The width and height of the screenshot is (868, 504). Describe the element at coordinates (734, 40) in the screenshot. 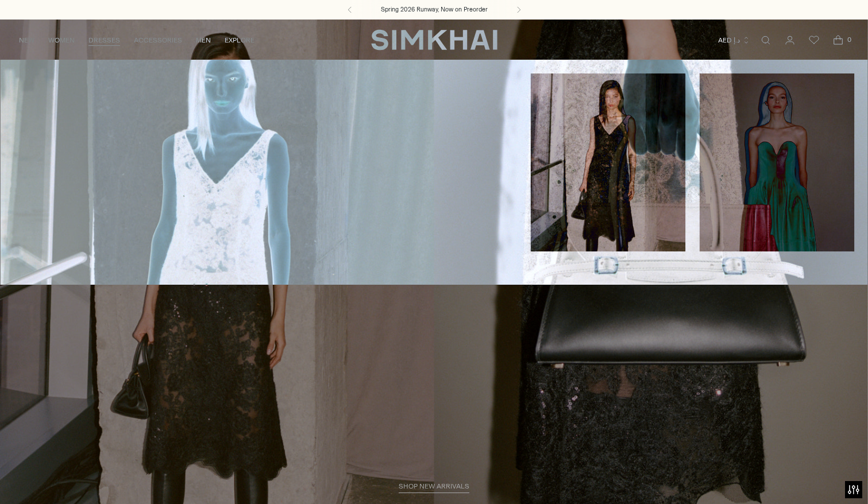

I see `button: AED د.إ` at that location.